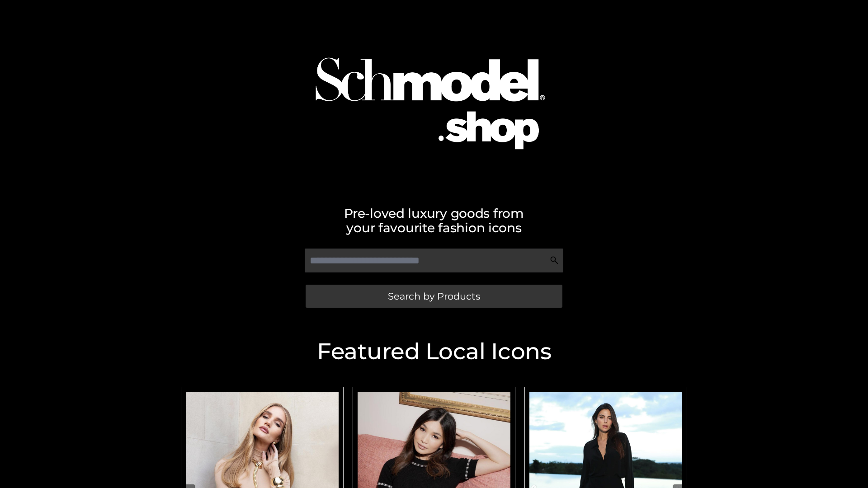  What do you see at coordinates (434, 297) in the screenshot?
I see `span: Search by Products` at bounding box center [434, 297].